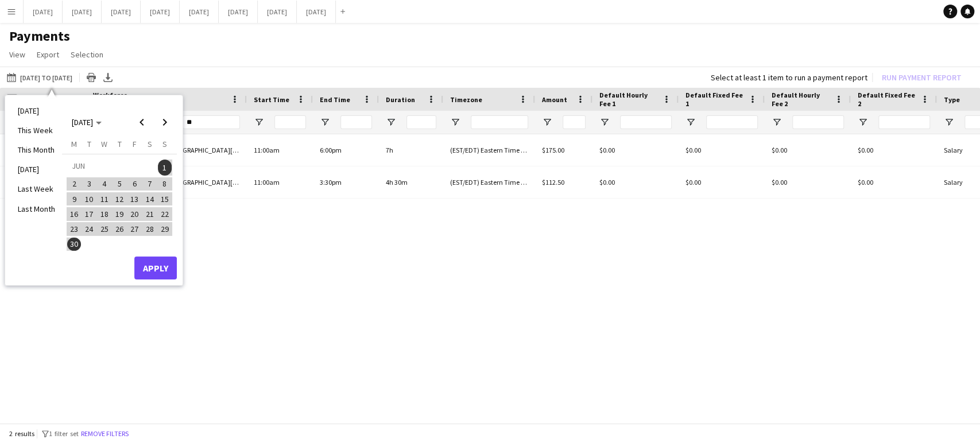  What do you see at coordinates (108, 78) in the screenshot?
I see `app-action-btn: Export XLSX` at bounding box center [108, 78].